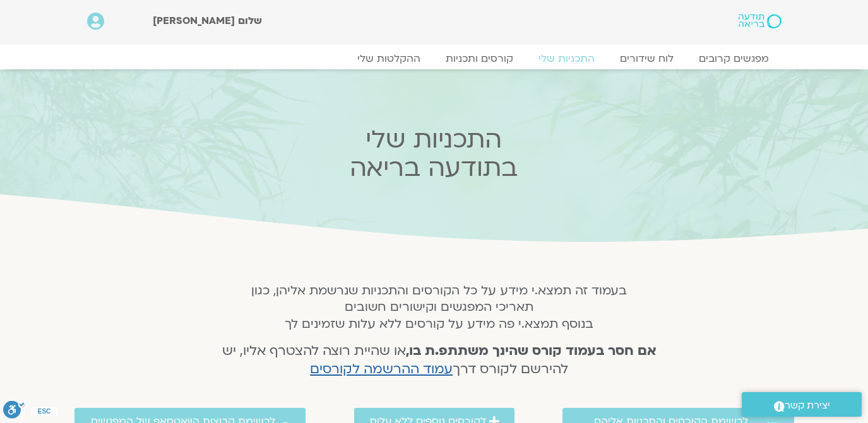  I want to click on a: עמוד ההרשמה לקורסים, so click(381, 369).